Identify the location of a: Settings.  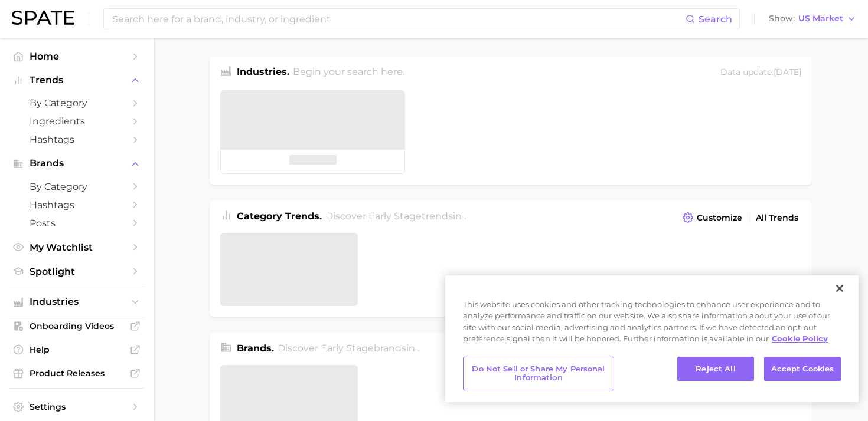
(77, 407).